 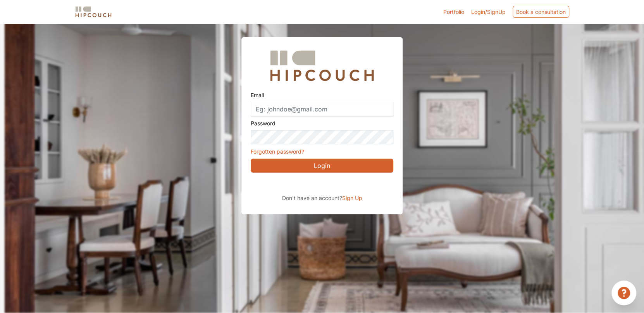 I want to click on a: Forgotten password?, so click(x=278, y=151).